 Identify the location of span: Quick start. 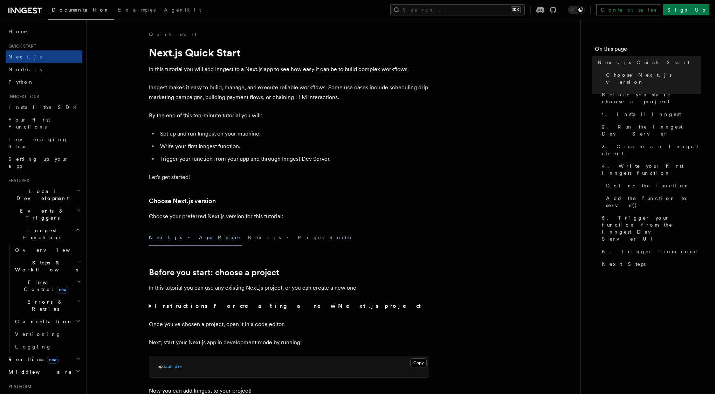
(21, 46).